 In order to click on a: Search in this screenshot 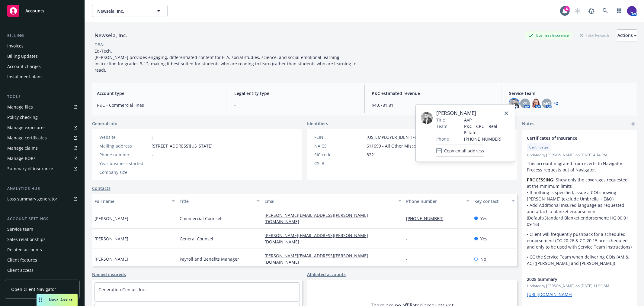, I will do `click(605, 11)`.